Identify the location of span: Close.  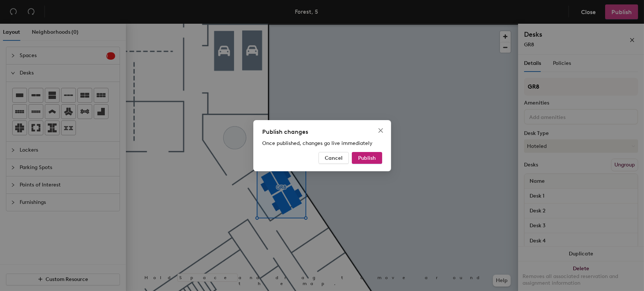
(381, 131).